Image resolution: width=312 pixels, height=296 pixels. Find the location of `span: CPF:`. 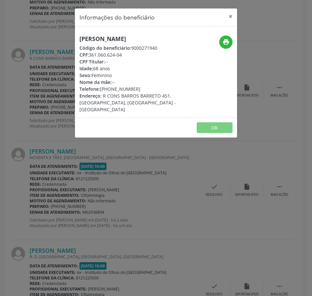

span: CPF: is located at coordinates (84, 55).